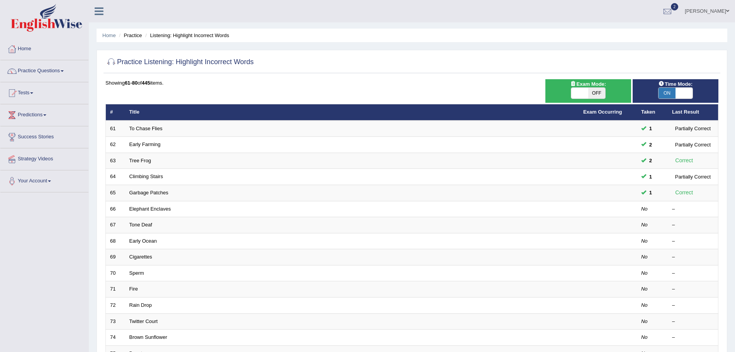  What do you see at coordinates (588, 84) in the screenshot?
I see `span: Exam Mode:` at bounding box center [588, 84].